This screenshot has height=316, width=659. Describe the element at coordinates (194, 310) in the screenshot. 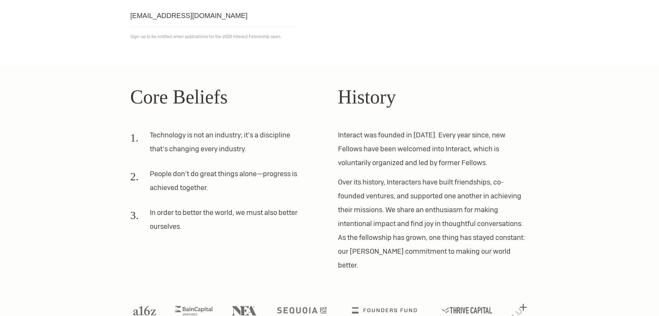

I see `img: Bain Capital Ventures logo` at that location.